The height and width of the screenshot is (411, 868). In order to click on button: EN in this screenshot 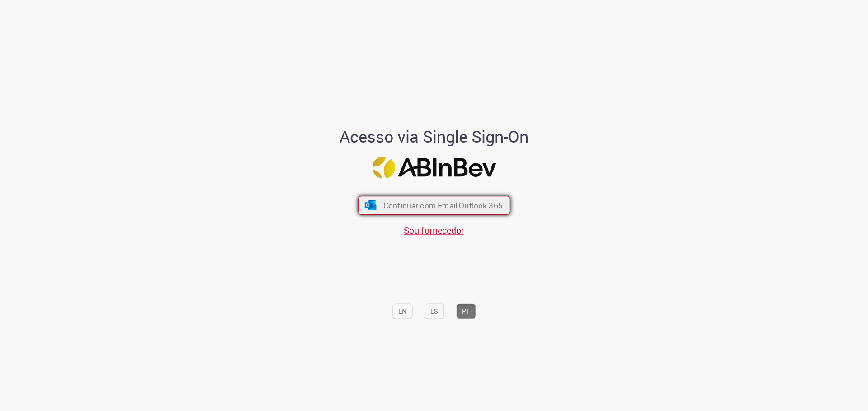, I will do `click(402, 311)`.